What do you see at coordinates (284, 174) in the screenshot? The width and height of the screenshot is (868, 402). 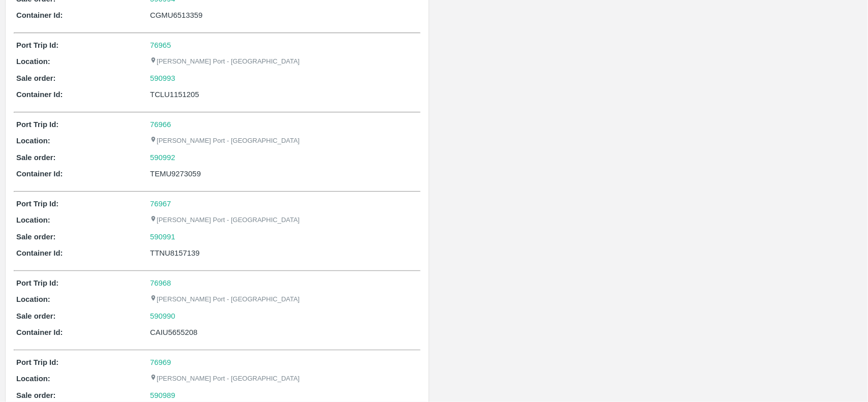 I see `div: TEMU9273059` at bounding box center [284, 174].